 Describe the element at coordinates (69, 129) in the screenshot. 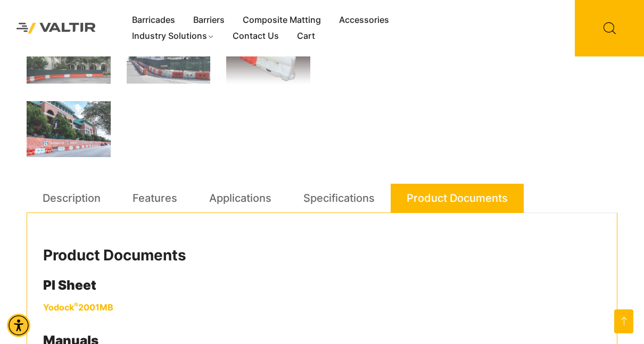

I see `img: A view of Minute Maid Park with a barrier displaying "Houston Astros" and a Texas flag, surrounde...` at that location.